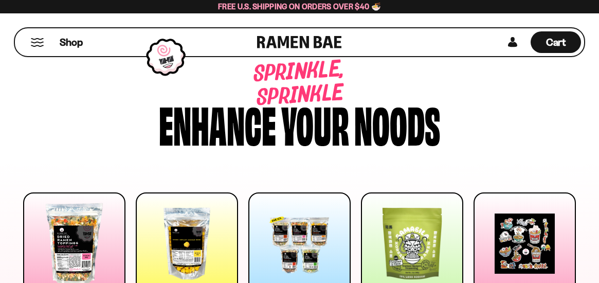  What do you see at coordinates (71, 42) in the screenshot?
I see `span: Shop` at bounding box center [71, 42].